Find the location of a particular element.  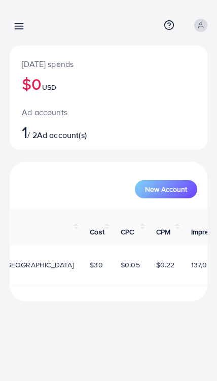

button: New Account is located at coordinates (166, 189).